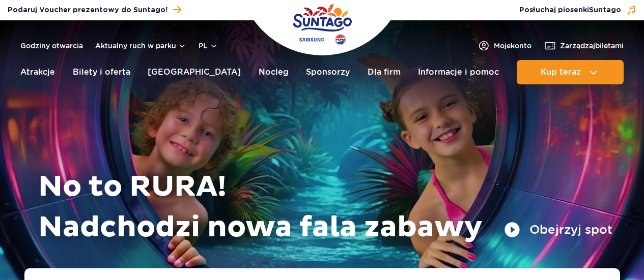 The height and width of the screenshot is (280, 644). What do you see at coordinates (570, 72) in the screenshot?
I see `button: Kup teraz` at bounding box center [570, 72].